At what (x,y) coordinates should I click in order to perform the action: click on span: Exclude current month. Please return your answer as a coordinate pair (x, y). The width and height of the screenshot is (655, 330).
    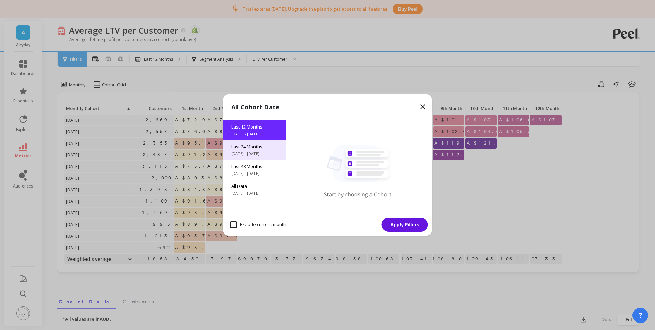
    Looking at the image, I should click on (258, 225).